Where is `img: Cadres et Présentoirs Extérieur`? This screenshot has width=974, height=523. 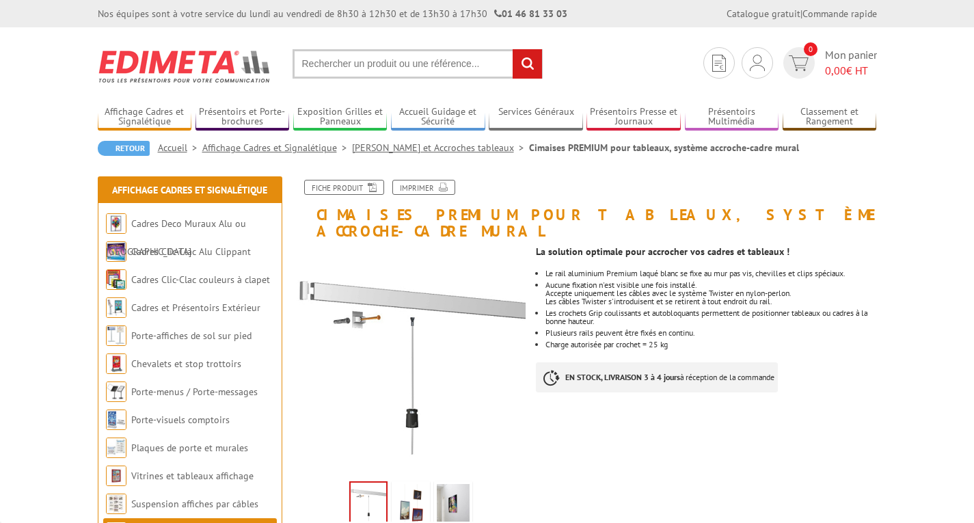
img: Cadres et Présentoirs Extérieur is located at coordinates (116, 307).